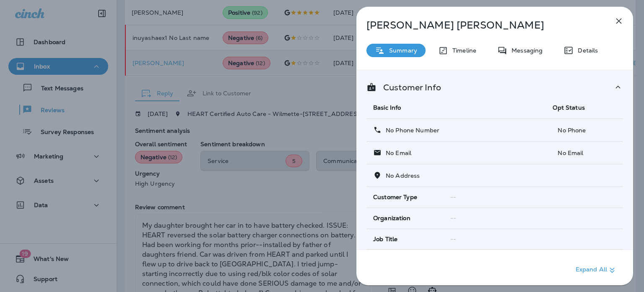  What do you see at coordinates (400, 176) in the screenshot?
I see `p: No Address` at bounding box center [400, 176].